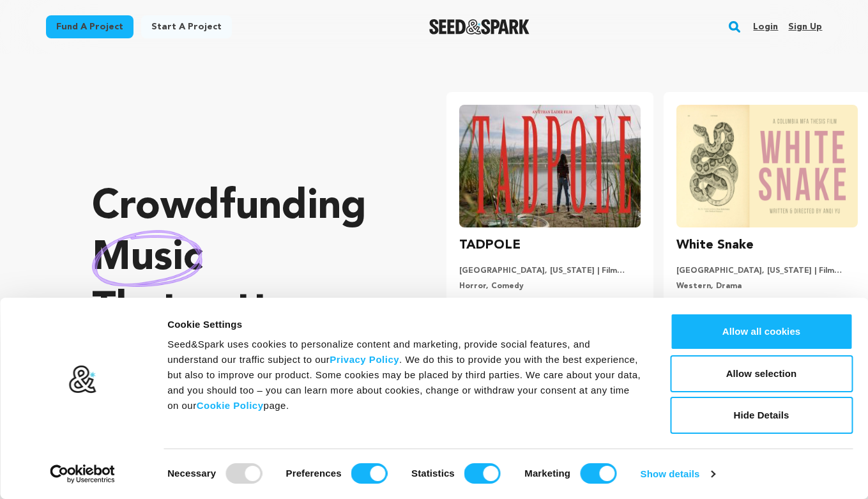 This screenshot has height=499, width=868. I want to click on a: Sign up, so click(805, 27).